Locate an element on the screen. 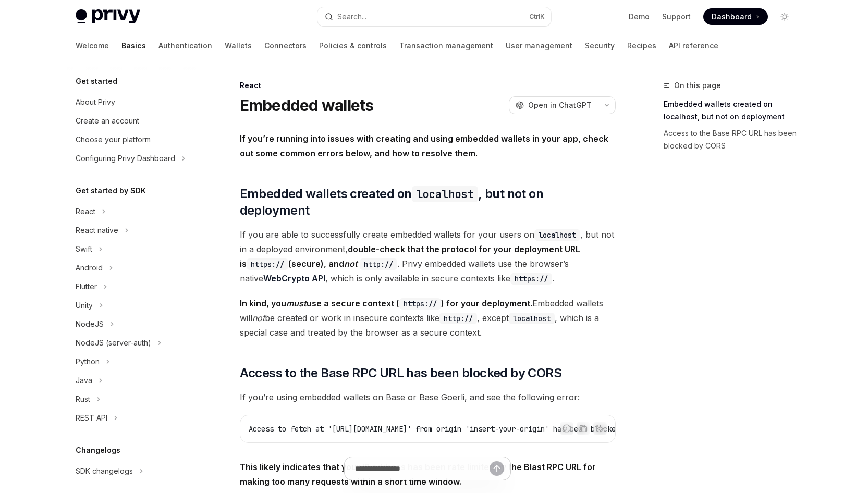 The height and width of the screenshot is (493, 868). div: REST API is located at coordinates (91, 418).